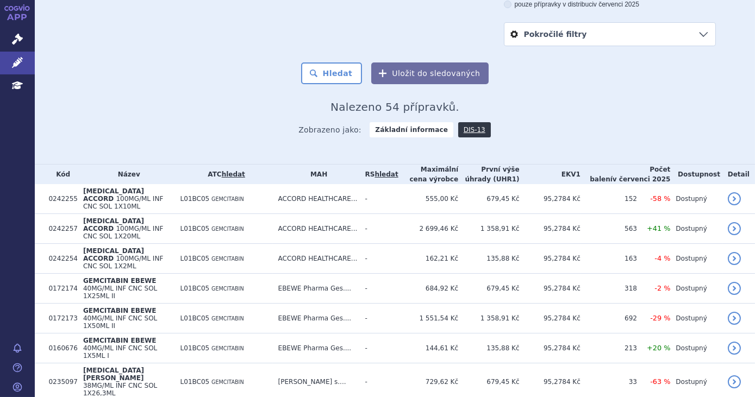  I want to click on th: Dostupnost, so click(696, 174).